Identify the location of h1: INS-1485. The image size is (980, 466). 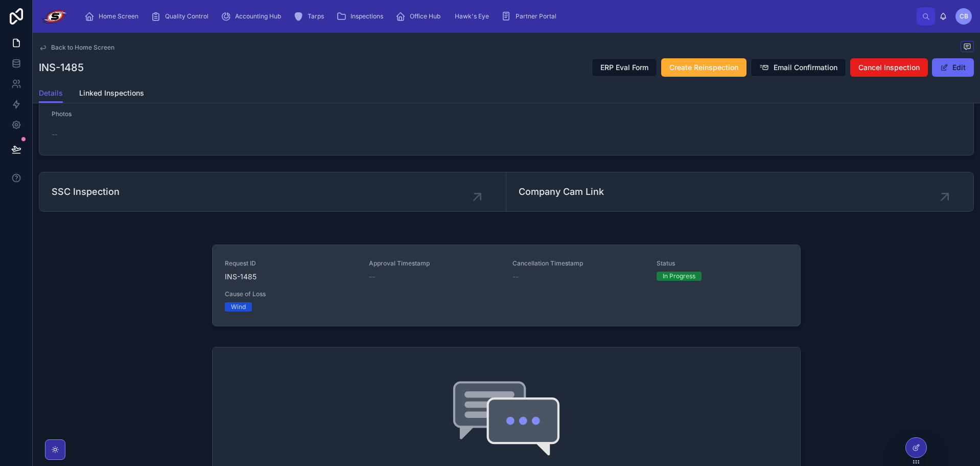
(62, 67).